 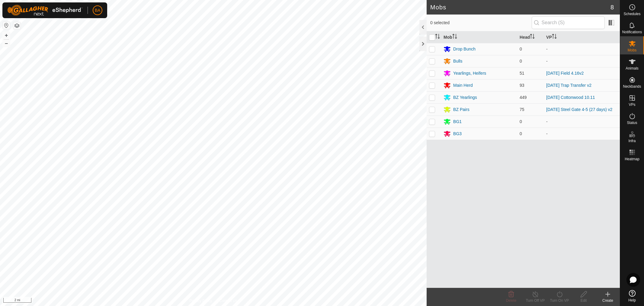 I want to click on button: Map Layers, so click(x=17, y=26).